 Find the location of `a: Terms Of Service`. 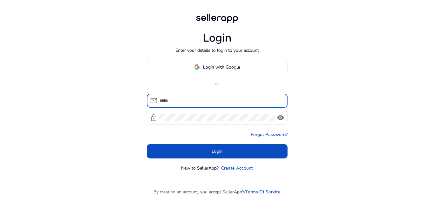

a: Terms Of Service is located at coordinates (262, 192).